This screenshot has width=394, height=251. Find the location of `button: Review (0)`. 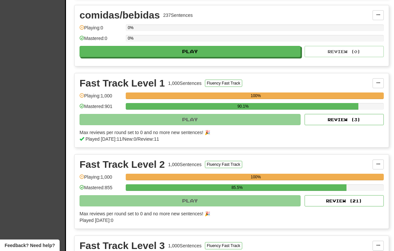

button: Review (0) is located at coordinates (344, 51).